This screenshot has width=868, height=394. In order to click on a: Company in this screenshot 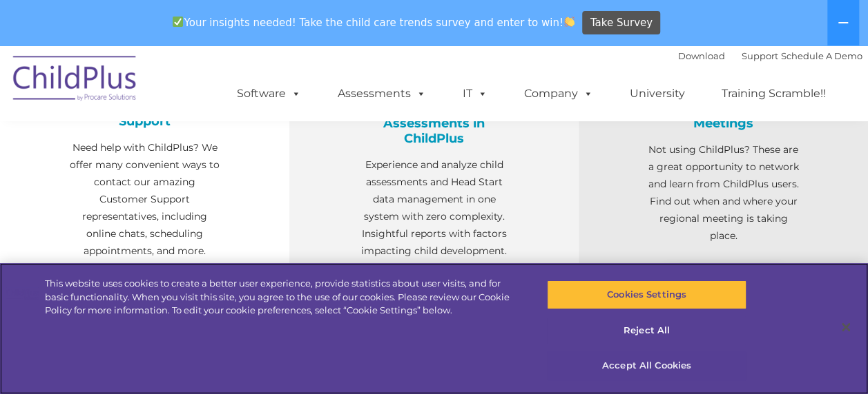, I will do `click(558, 94)`.